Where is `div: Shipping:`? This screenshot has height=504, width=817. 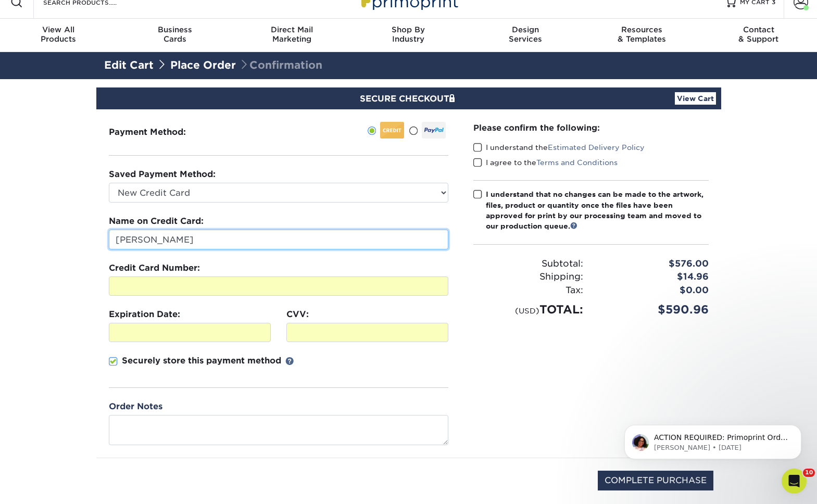
div: Shipping: is located at coordinates (528, 277).